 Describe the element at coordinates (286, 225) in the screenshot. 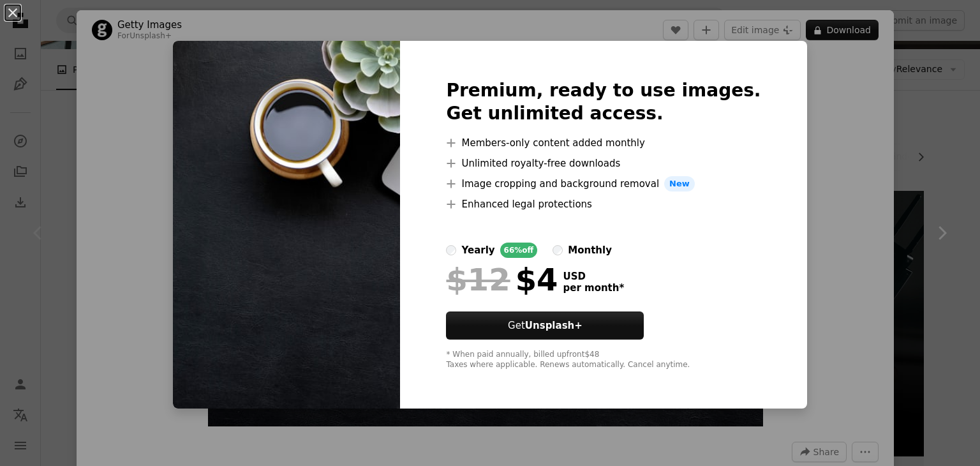

I see `img: premium_photo-1661324478087-65b970ea07fa` at that location.